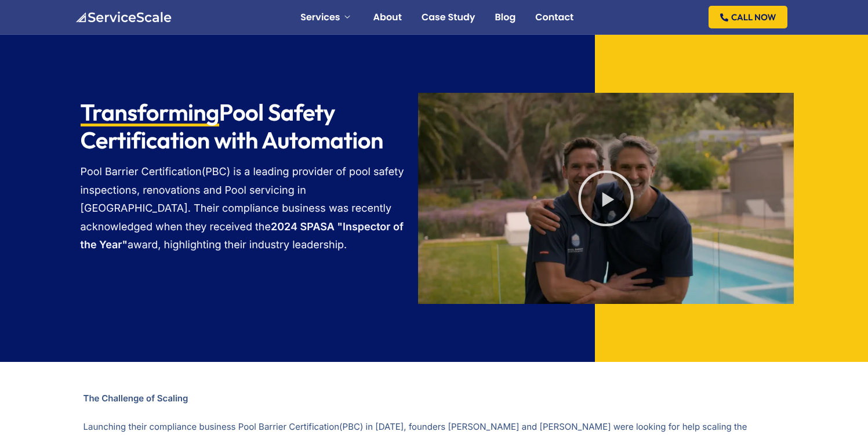 This screenshot has height=435, width=868. Describe the element at coordinates (387, 17) in the screenshot. I see `a: About` at that location.